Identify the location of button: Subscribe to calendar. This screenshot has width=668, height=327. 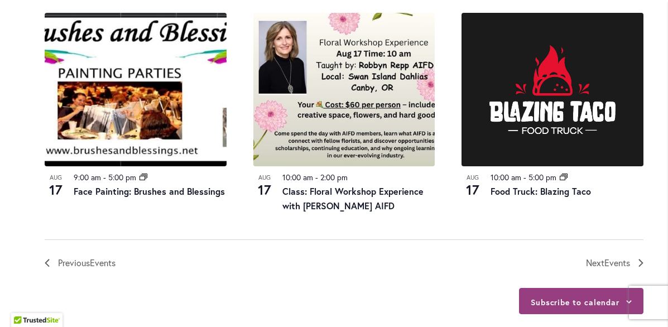
(575, 302).